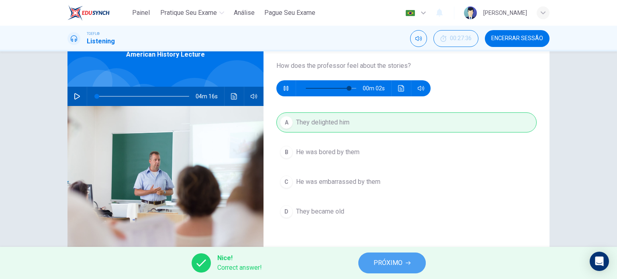 This screenshot has width=617, height=279. What do you see at coordinates (101, 41) in the screenshot?
I see `h1: Listening` at bounding box center [101, 41].